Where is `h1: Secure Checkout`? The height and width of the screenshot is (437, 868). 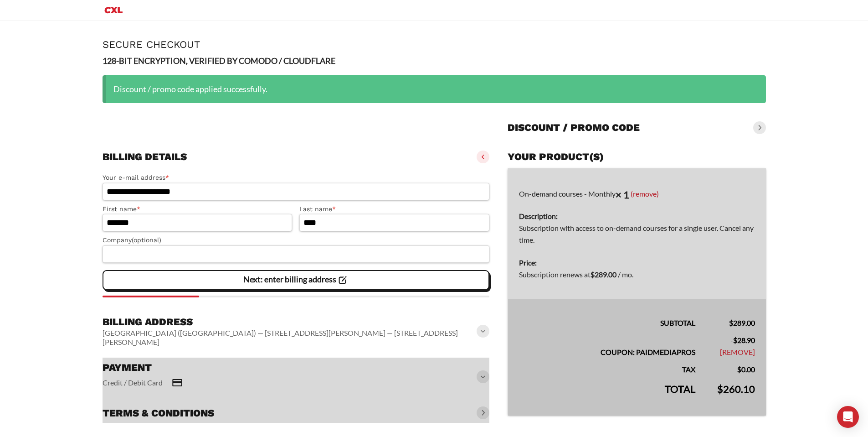 h1: Secure Checkout is located at coordinates (434, 45).